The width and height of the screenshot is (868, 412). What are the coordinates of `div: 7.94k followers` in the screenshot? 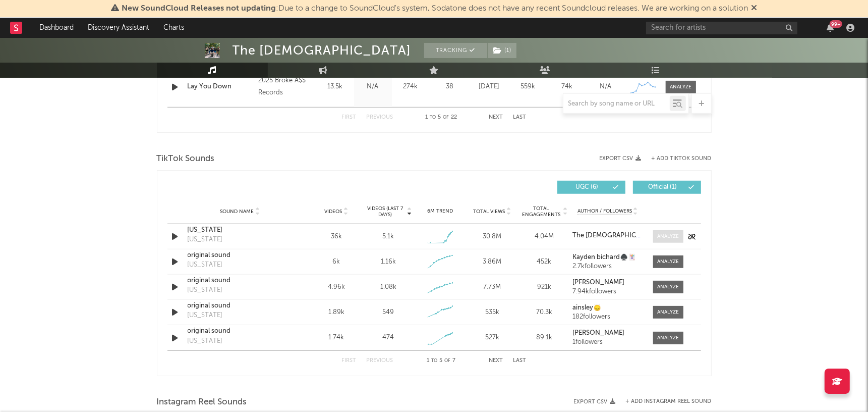 It's located at (607, 292).